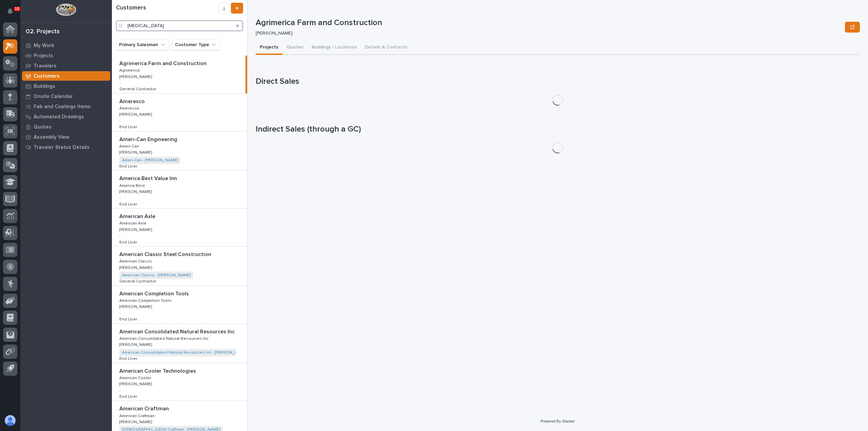 The height and width of the screenshot is (431, 868). I want to click on a: Travelers, so click(66, 66).